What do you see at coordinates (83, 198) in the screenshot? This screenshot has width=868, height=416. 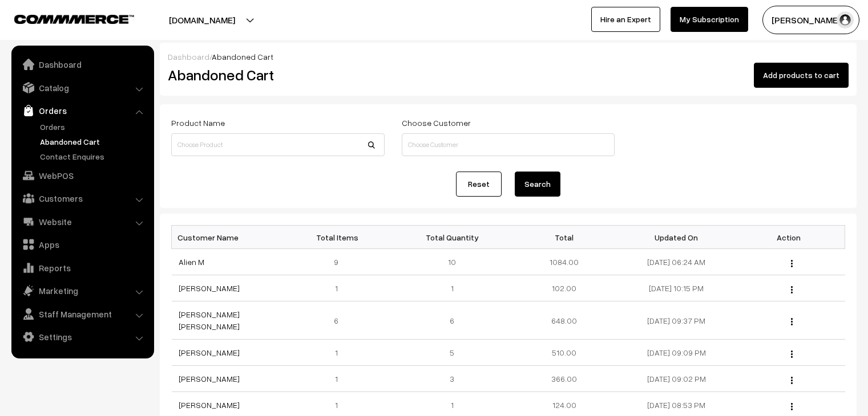 I see `a: Customers` at bounding box center [83, 198].